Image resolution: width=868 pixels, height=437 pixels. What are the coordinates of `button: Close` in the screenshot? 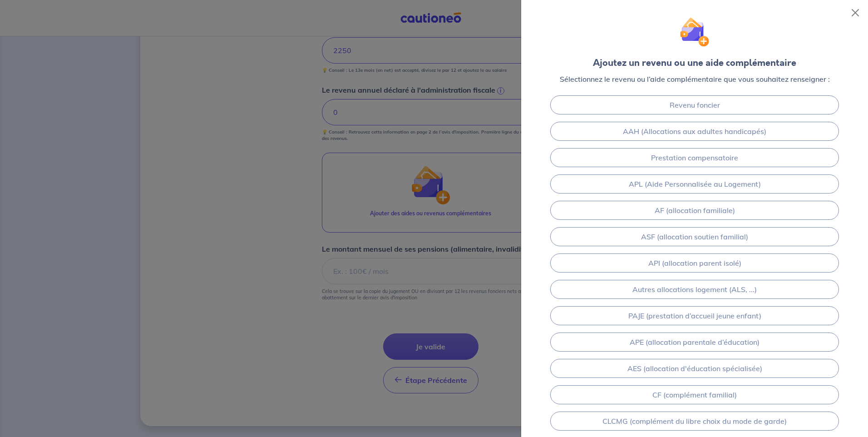 It's located at (855, 12).